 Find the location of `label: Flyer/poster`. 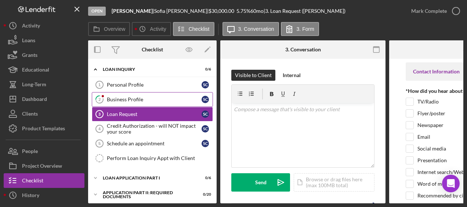

label: Flyer/poster is located at coordinates (431, 113).